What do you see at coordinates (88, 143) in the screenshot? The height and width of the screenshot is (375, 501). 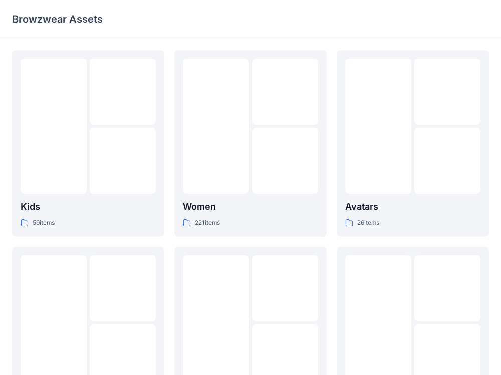 I see `a: Kids59items` at bounding box center [88, 143].